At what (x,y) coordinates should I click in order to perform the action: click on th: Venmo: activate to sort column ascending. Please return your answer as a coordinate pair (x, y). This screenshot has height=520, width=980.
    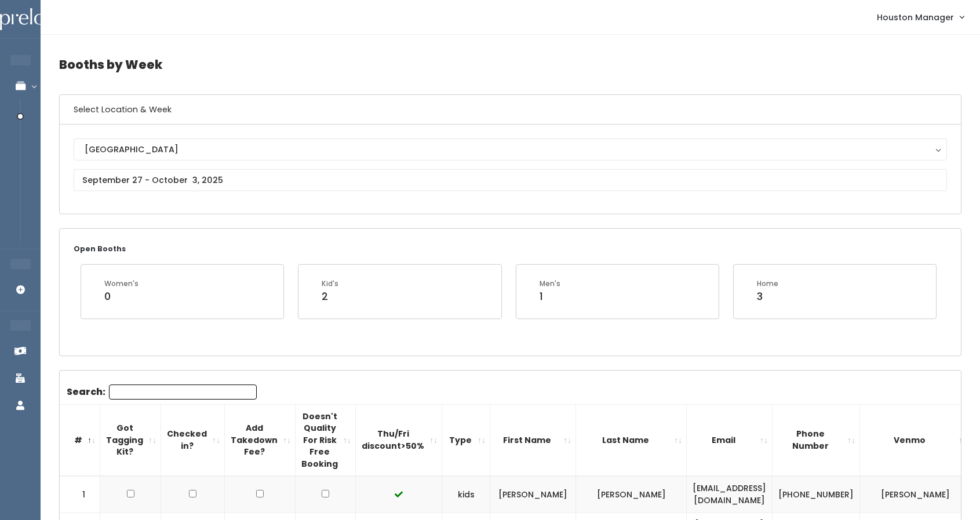
    Looking at the image, I should click on (916, 440).